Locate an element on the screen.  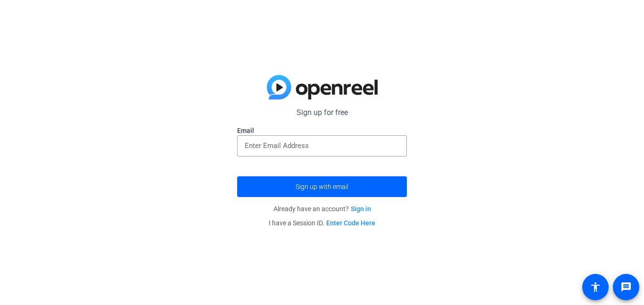
img: blue-gradient.svg is located at coordinates (322, 88).